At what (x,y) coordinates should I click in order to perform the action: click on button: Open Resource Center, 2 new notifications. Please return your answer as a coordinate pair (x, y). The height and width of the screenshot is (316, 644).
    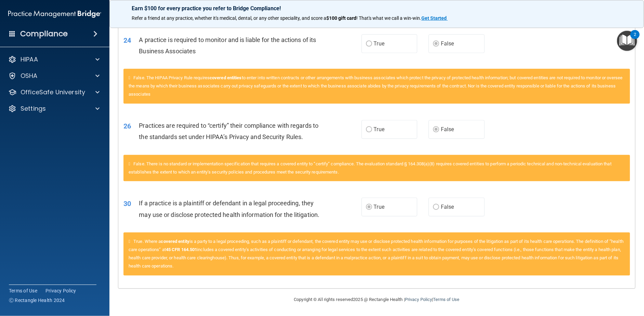
    Looking at the image, I should click on (627, 41).